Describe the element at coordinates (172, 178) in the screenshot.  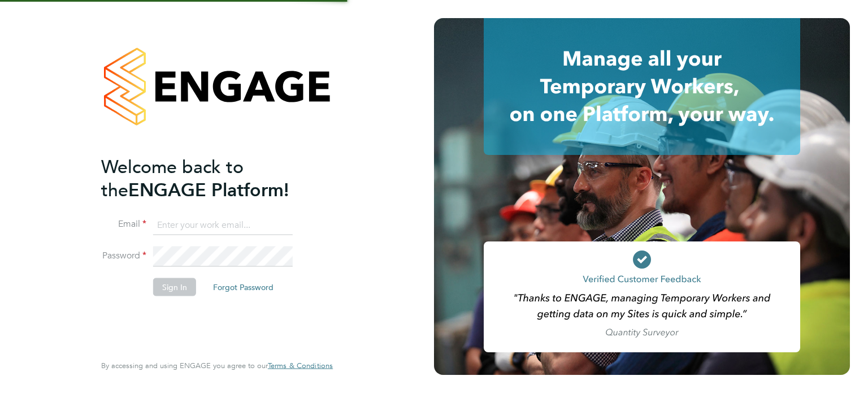
I see `span: Welcome back to the` at that location.